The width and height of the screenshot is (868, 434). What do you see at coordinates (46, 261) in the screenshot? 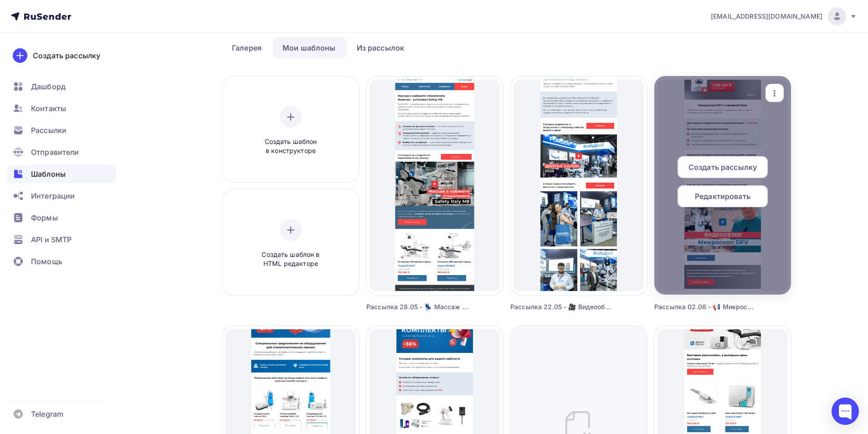
I see `span: Помощь` at bounding box center [46, 261].